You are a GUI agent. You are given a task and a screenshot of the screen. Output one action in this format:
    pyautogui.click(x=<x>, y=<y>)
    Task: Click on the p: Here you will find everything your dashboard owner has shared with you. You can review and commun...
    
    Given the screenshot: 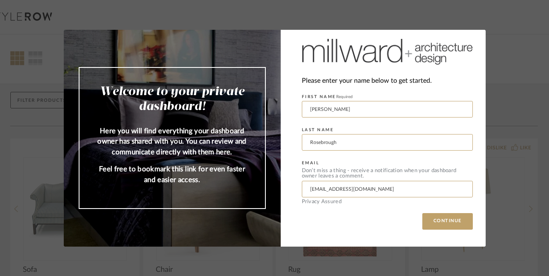 What is the action you would take?
    pyautogui.click(x=172, y=142)
    